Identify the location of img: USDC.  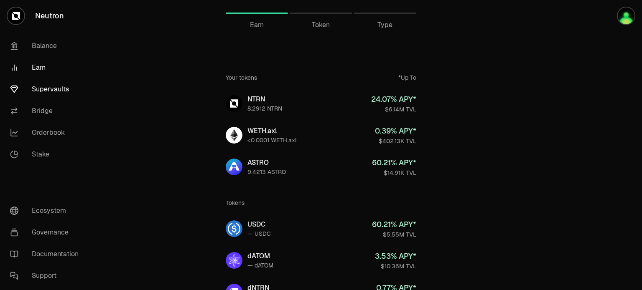
(234, 229).